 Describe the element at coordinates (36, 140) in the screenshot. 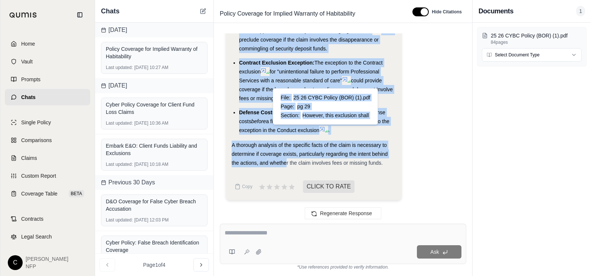

I see `span: Comparisons` at that location.